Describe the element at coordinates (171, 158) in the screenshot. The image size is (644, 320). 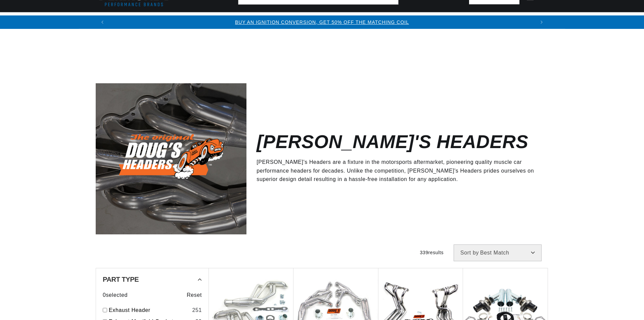
I see `img: Doug's Headers` at that location.